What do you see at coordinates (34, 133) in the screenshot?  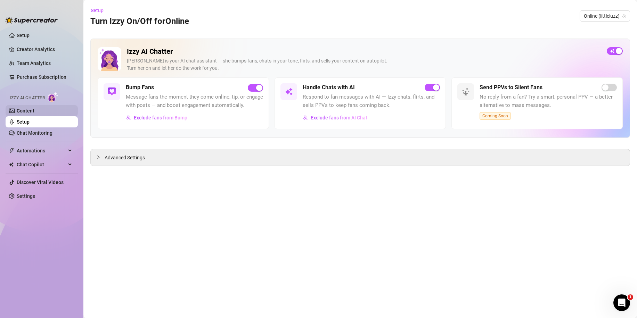 I see `a: Chat Monitoring` at bounding box center [34, 133].